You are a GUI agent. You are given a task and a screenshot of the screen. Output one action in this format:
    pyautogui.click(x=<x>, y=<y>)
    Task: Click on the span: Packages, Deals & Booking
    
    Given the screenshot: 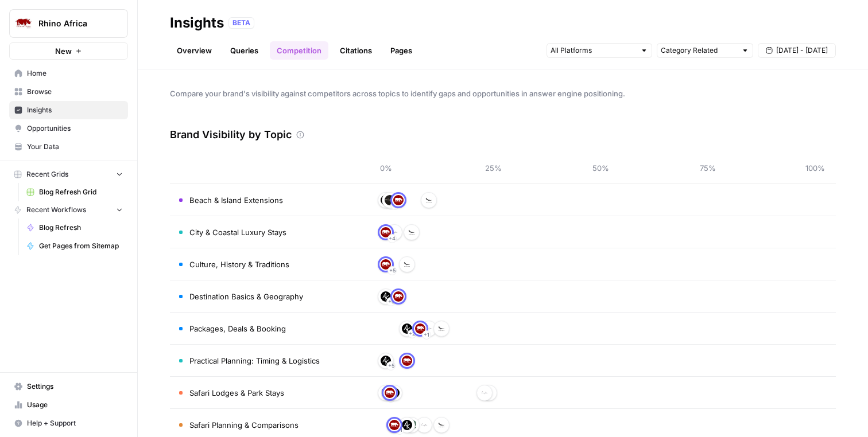 What is the action you would take?
    pyautogui.click(x=238, y=329)
    